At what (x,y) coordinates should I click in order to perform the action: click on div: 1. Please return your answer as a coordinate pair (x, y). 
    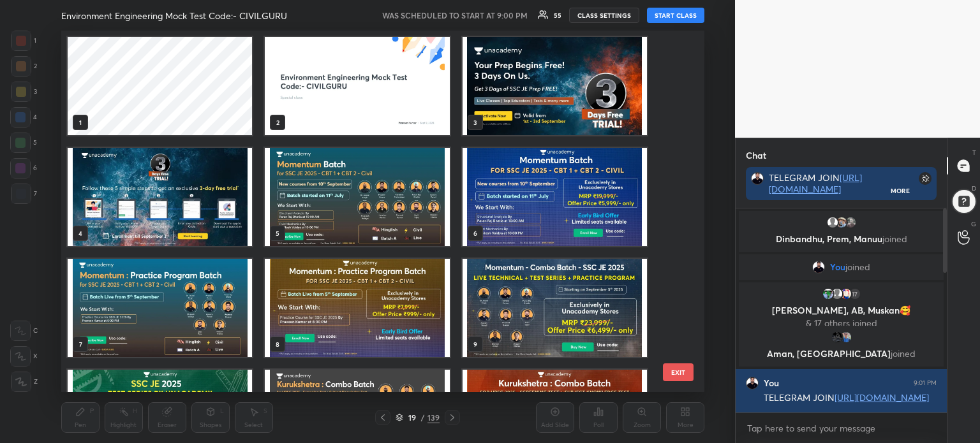
    Looking at the image, I should click on (24, 41).